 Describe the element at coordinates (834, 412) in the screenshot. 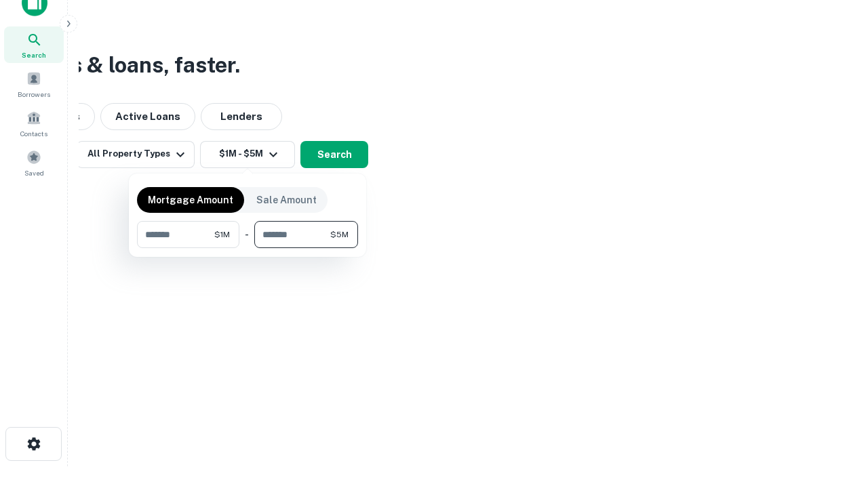

I see `div: Chat Widget` at that location.